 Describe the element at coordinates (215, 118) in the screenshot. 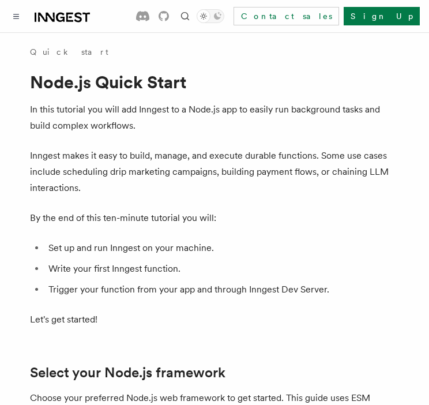

I see `p: In this tutorial you will add Inngest to a Node.js app to easily run background tasks and build c...` at that location.